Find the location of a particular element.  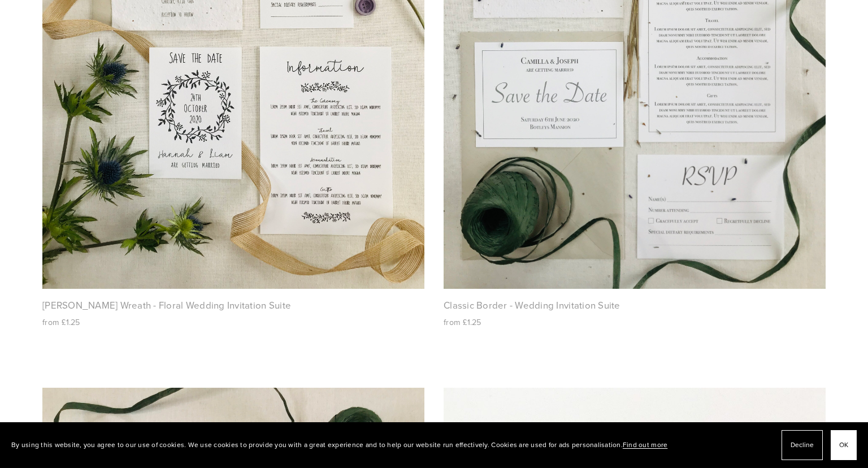

button: Decline is located at coordinates (802, 445).